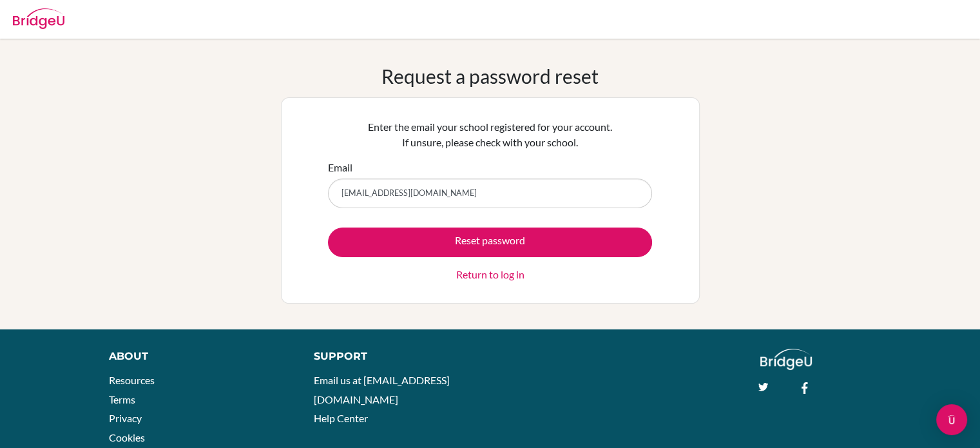 The height and width of the screenshot is (448, 980). I want to click on div: About, so click(196, 357).